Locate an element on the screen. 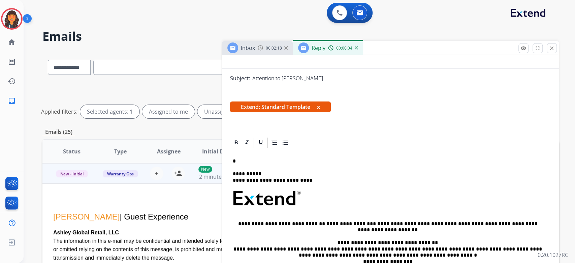 The image size is (575, 263). div: Bold is located at coordinates (236, 142).